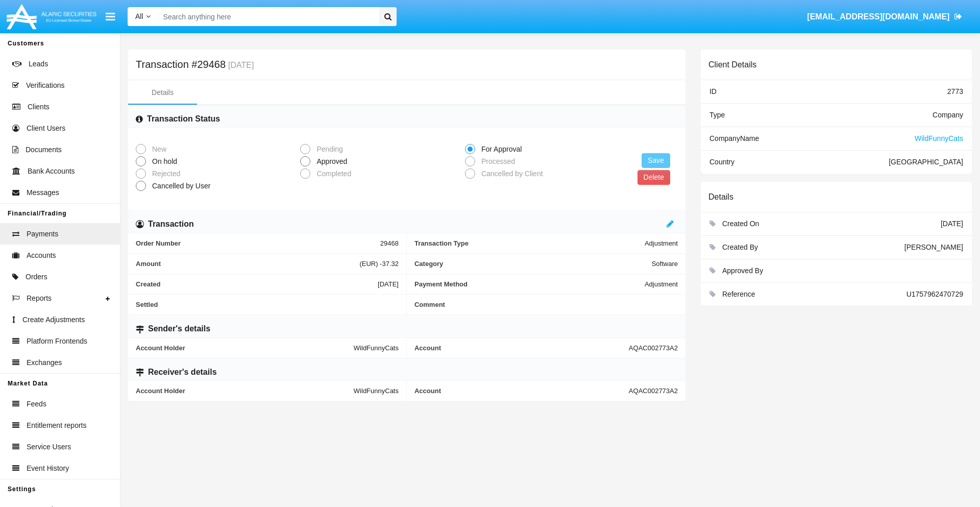 The width and height of the screenshot is (980, 507). I want to click on span: Processed, so click(496, 162).